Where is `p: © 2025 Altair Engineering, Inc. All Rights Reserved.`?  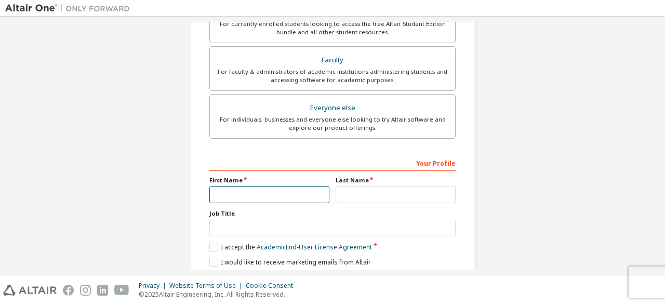 p: © 2025 Altair Engineering, Inc. All Rights Reserved. is located at coordinates (219, 294).